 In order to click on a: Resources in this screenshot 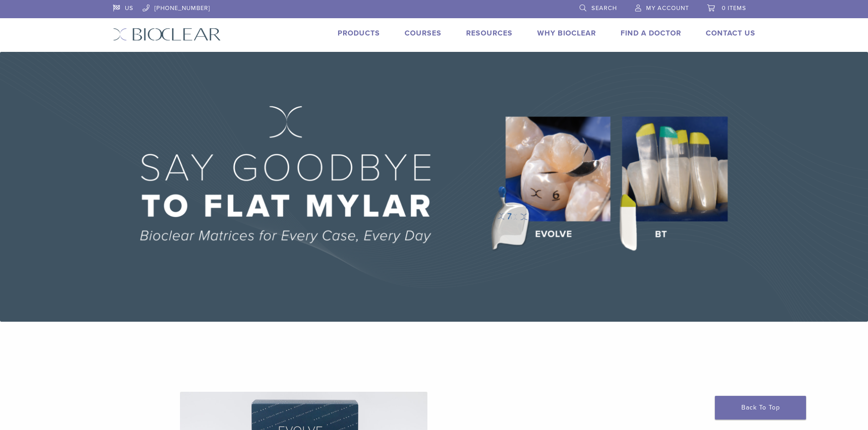, I will do `click(489, 33)`.